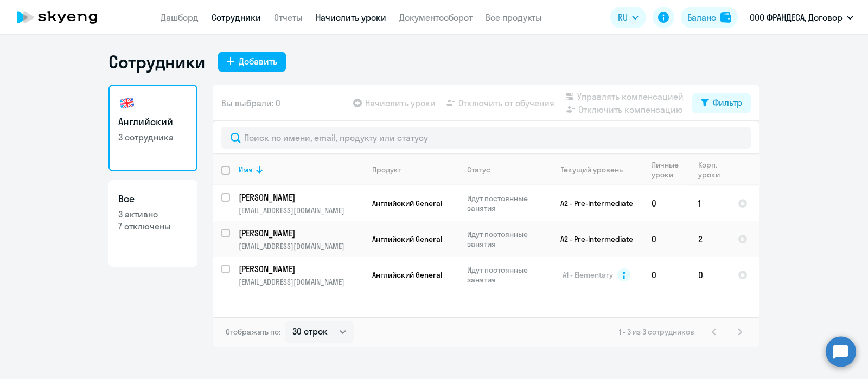  I want to click on a: Начислить уроки, so click(351, 17).